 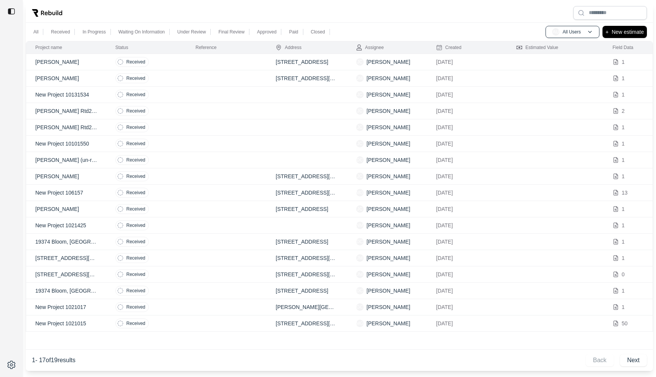 What do you see at coordinates (537, 47) in the screenshot?
I see `div: Estimated Value` at bounding box center [537, 47].